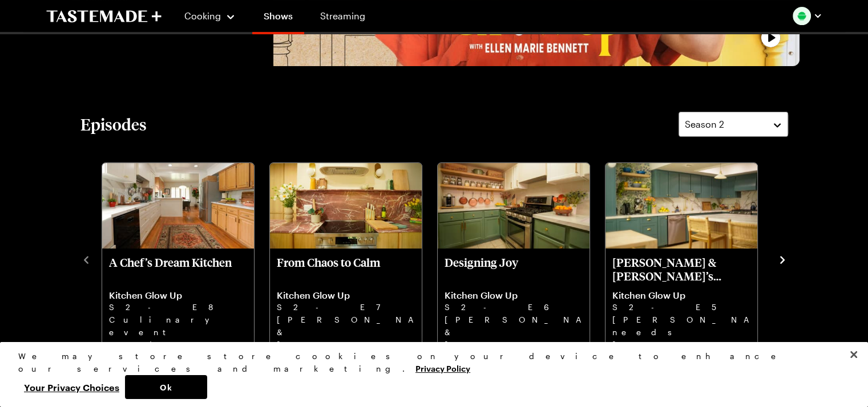 This screenshot has height=407, width=868. What do you see at coordinates (513, 206) in the screenshot?
I see `img: Designing Joy` at bounding box center [513, 206].